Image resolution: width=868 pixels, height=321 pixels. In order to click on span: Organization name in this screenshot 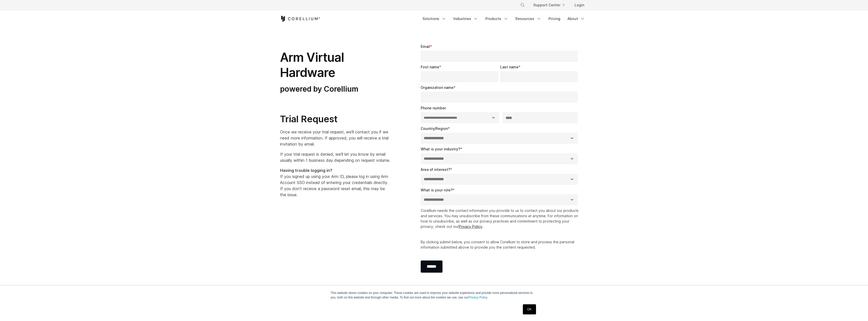, I will do `click(437, 87)`.